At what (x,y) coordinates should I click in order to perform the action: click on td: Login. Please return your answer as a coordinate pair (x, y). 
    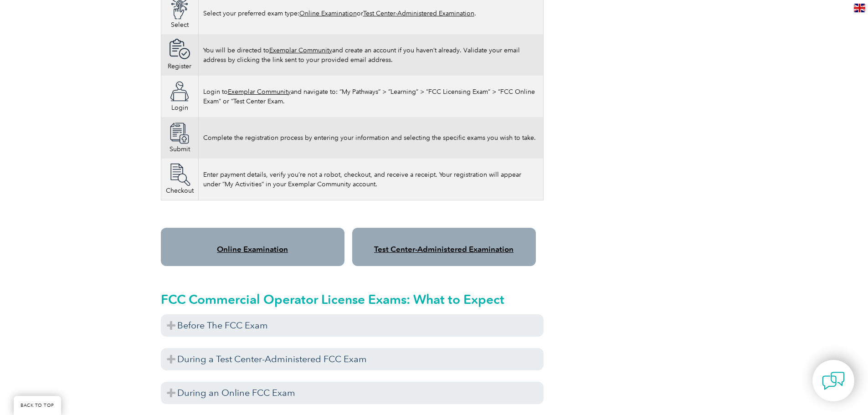
    Looking at the image, I should click on (179, 96).